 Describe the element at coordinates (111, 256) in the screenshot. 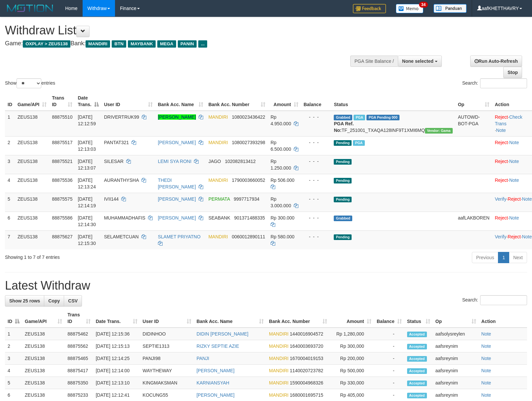

I see `div: Showing 1 to 7 of 7 entries` at that location.